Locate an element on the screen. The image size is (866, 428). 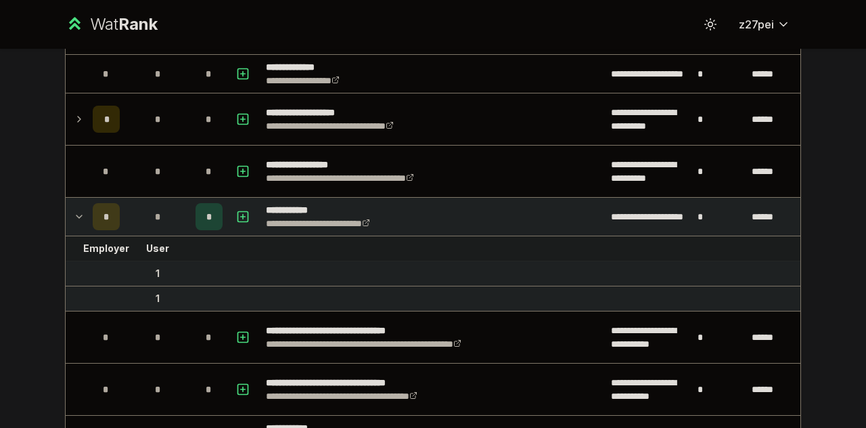
span: z27pei is located at coordinates (757, 24).